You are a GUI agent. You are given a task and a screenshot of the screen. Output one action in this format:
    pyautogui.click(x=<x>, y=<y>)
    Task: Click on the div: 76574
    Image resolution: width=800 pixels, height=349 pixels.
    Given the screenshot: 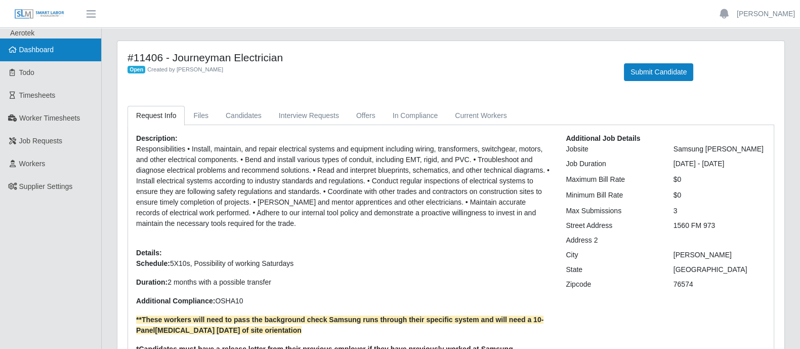 What is the action you would take?
    pyautogui.click(x=720, y=284)
    